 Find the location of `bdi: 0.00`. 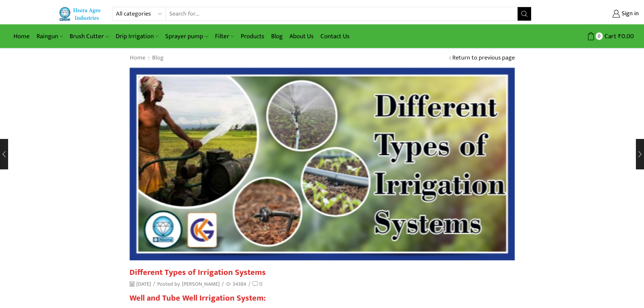

bdi: 0.00 is located at coordinates (626, 36).